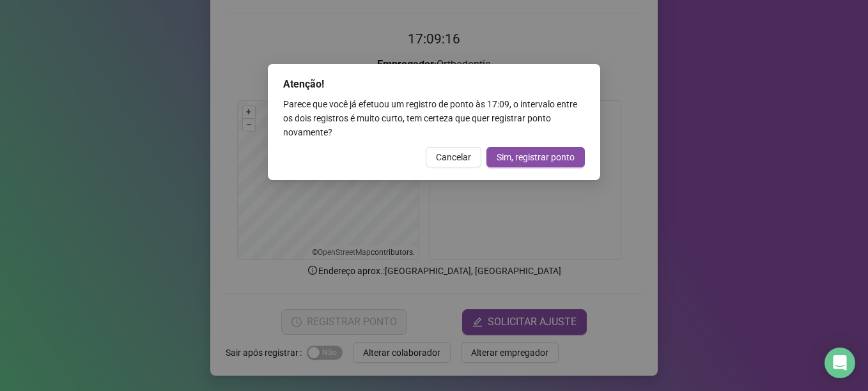 The width and height of the screenshot is (868, 391). Describe the element at coordinates (453, 158) in the screenshot. I see `span: Cancelar` at that location.